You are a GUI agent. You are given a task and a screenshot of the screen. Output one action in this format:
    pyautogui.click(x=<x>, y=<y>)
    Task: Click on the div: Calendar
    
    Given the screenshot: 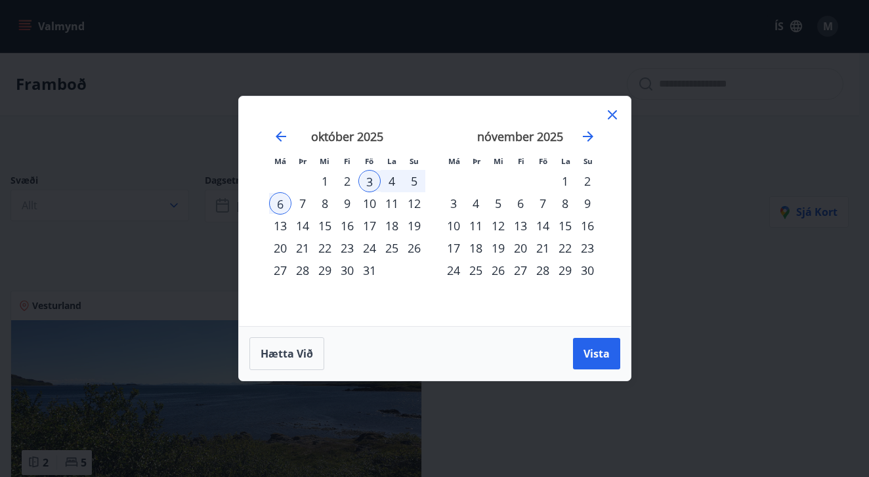 What is the action you would take?
    pyautogui.click(x=435, y=211)
    